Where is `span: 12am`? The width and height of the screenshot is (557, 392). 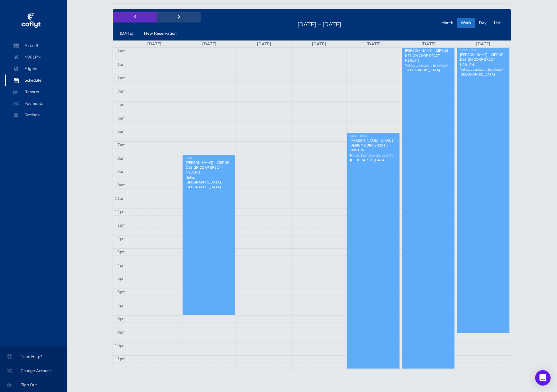
span: 12am is located at coordinates (120, 51).